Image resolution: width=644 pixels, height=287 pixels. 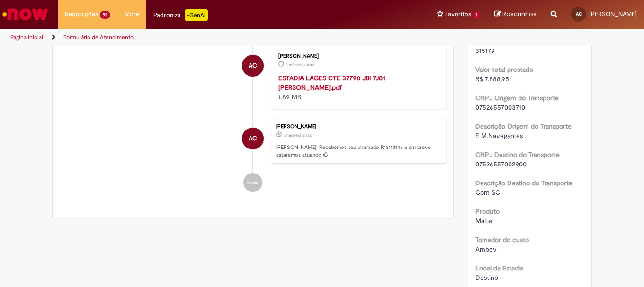 I want to click on span: More, so click(x=131, y=14).